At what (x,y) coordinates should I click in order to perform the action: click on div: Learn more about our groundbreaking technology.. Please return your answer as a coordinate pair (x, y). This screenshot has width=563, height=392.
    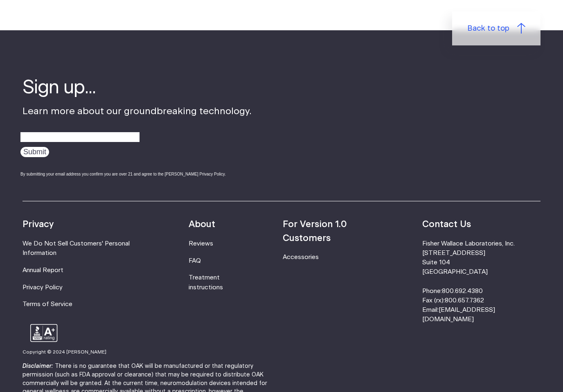
    Looking at the image, I should click on (137, 130).